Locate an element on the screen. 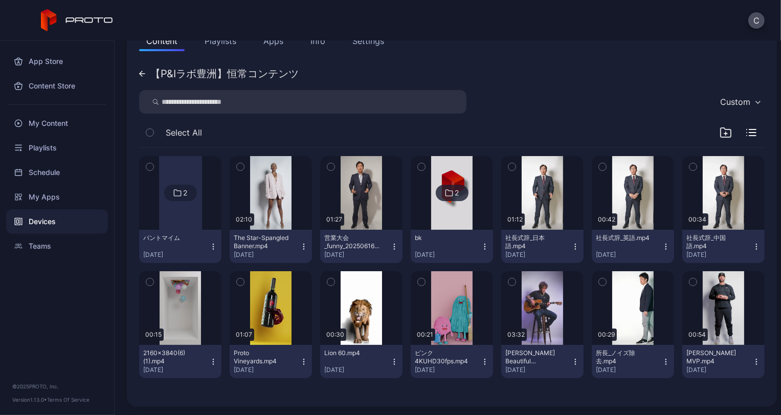  a: My Apps is located at coordinates (57, 197).